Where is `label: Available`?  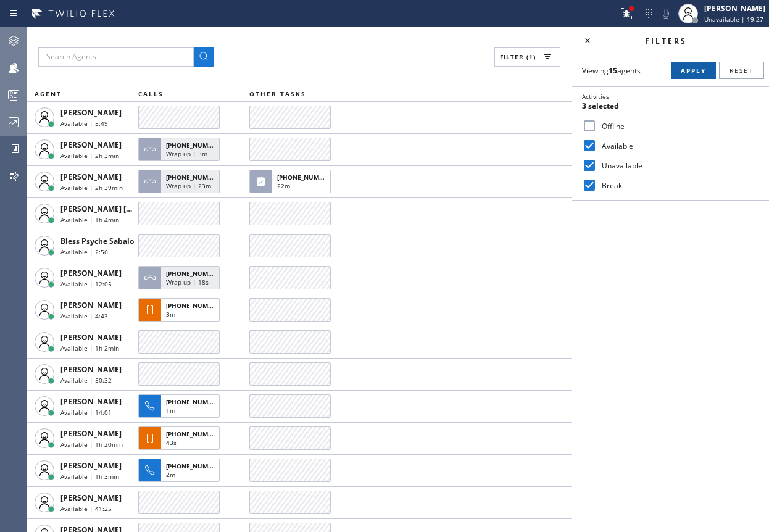 label: Available is located at coordinates (678, 146).